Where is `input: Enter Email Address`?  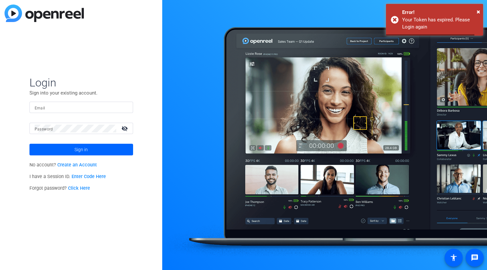 input: Enter Email Address is located at coordinates (81, 108).